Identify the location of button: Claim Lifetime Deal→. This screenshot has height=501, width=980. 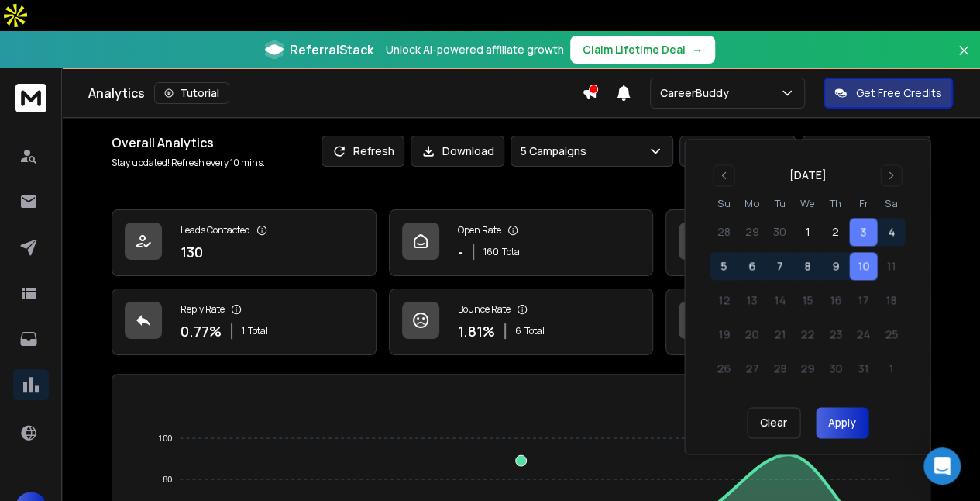
(642, 50).